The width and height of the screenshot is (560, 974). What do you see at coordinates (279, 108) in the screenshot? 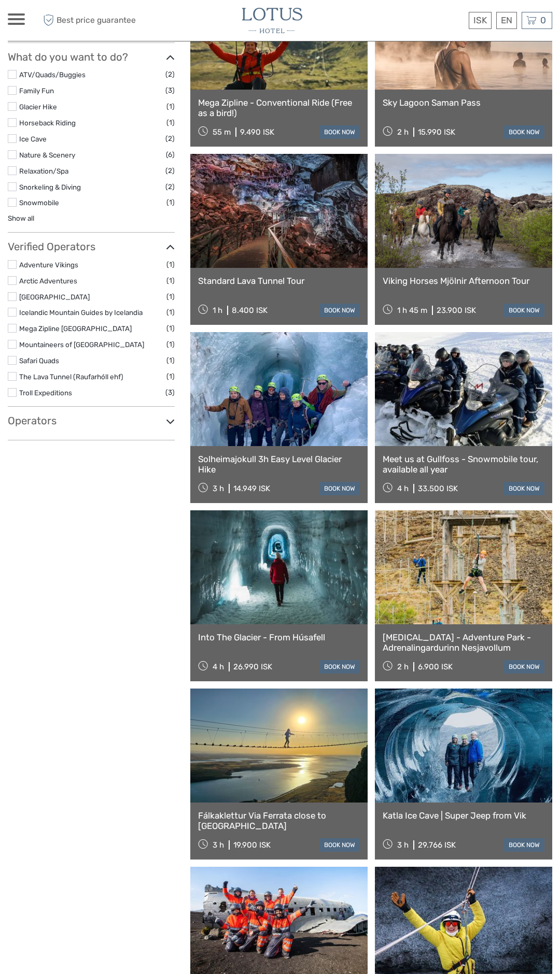
I see `a: Mega Zipline - Conventional Ride (Free as a bird!)` at bounding box center [279, 108].